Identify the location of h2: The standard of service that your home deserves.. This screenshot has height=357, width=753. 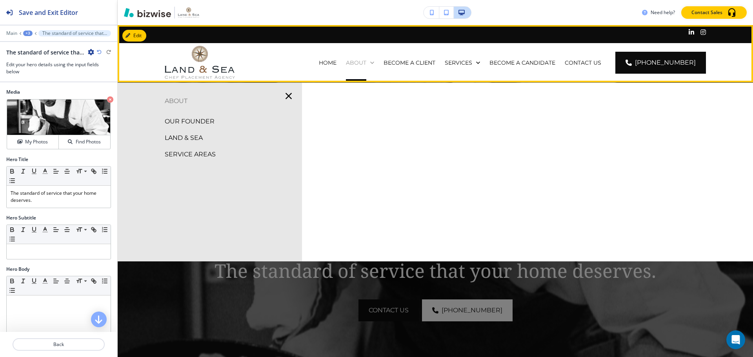
(45, 52).